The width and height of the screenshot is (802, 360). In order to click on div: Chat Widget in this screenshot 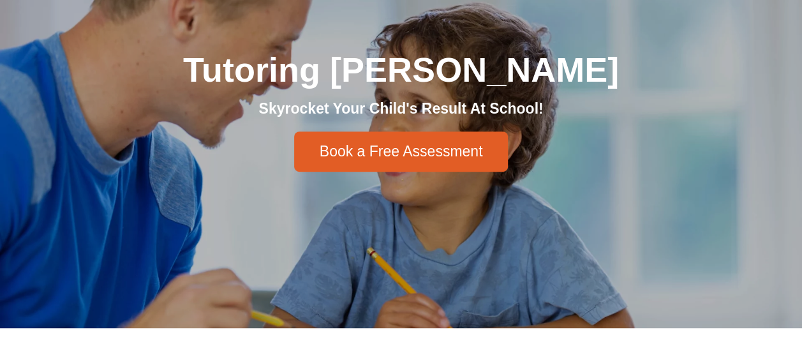, I will do `click(696, 288)`.